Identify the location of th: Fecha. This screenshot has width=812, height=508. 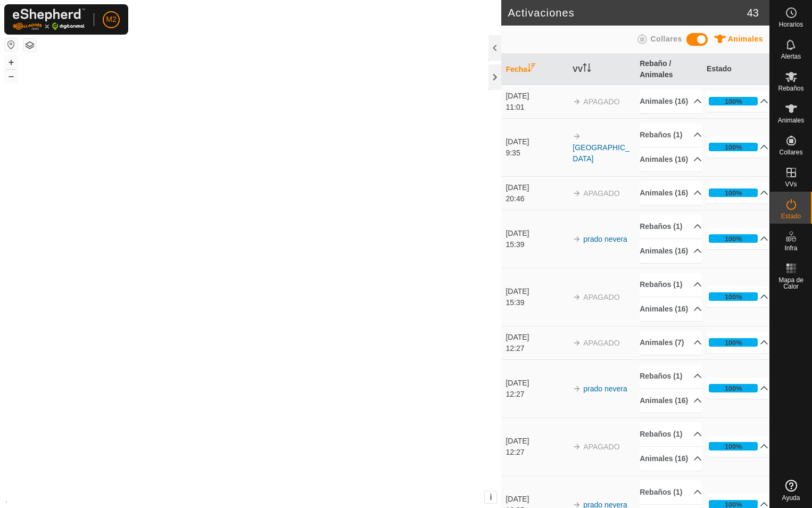
(534, 69).